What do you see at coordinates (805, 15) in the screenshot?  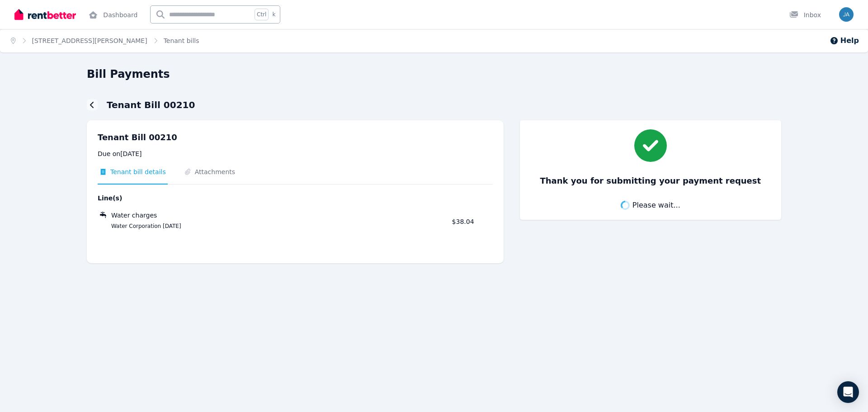 I see `div: Inbox` at bounding box center [805, 15].